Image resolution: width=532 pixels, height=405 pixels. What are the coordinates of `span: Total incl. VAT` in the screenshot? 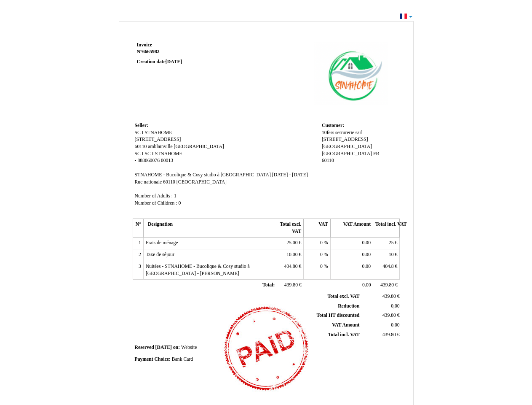 It's located at (344, 334).